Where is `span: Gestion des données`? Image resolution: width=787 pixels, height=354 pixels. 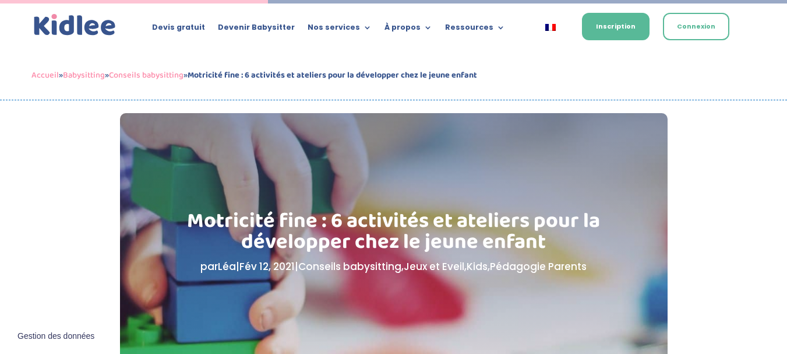 span: Gestion des données is located at coordinates (56, 336).